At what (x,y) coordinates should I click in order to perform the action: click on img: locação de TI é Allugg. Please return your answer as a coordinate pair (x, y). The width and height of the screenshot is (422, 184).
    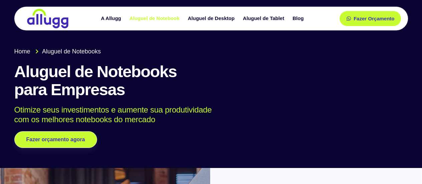
    Looking at the image, I should click on (48, 18).